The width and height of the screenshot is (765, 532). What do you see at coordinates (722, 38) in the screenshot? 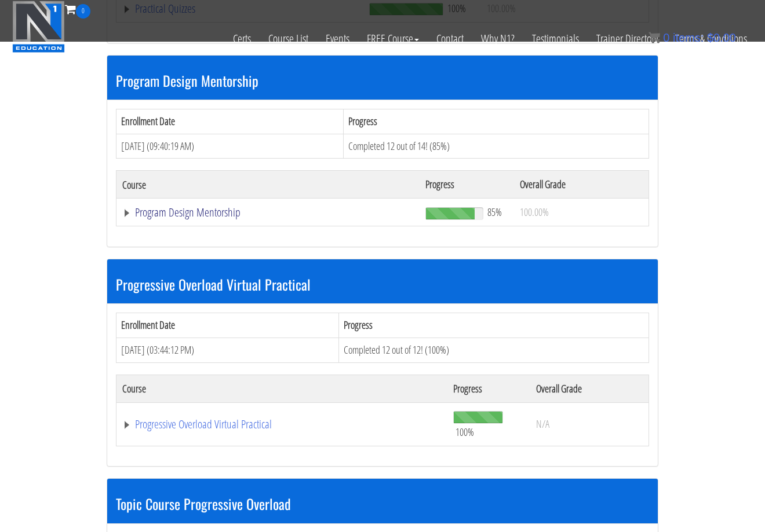
I see `bdi: 0.00` at bounding box center [722, 38].